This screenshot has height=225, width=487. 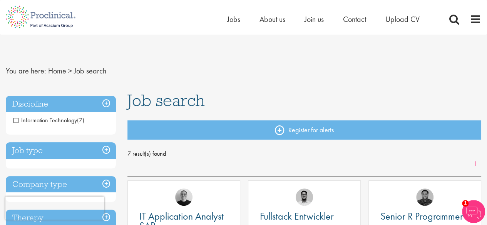 What do you see at coordinates (297, 216) in the screenshot?
I see `span: Fullstack Entwickler` at bounding box center [297, 216].